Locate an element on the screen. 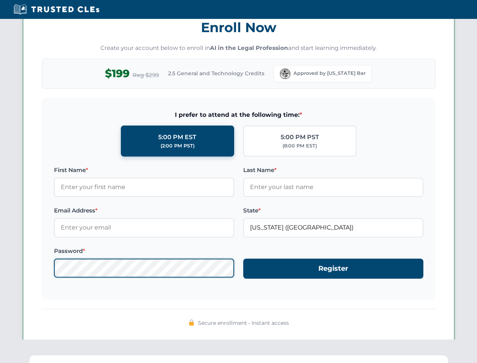 This screenshot has height=363, width=477. p: Create your account below to enroll in and start learning immediately. is located at coordinates (239, 48).